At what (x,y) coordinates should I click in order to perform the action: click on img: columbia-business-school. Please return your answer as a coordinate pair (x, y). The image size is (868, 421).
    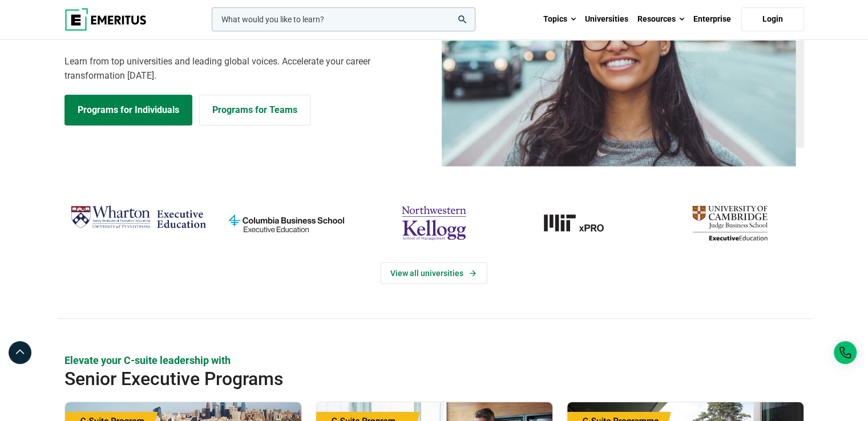
    Looking at the image, I should click on (286, 223).